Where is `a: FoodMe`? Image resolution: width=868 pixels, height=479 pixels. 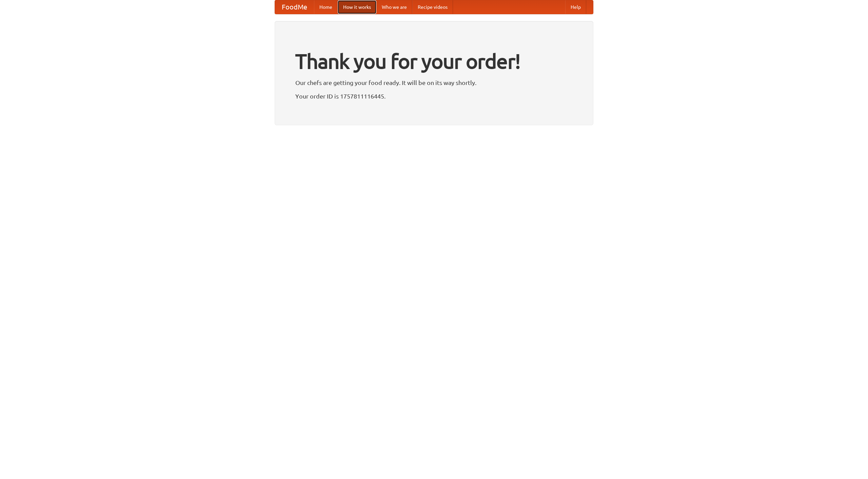
a: FoodMe is located at coordinates (294, 7).